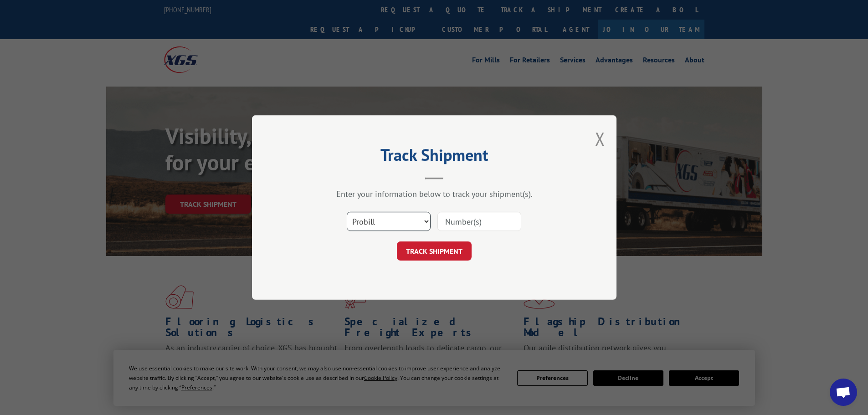 The image size is (868, 415). I want to click on h2: Track Shipment, so click(434, 157).